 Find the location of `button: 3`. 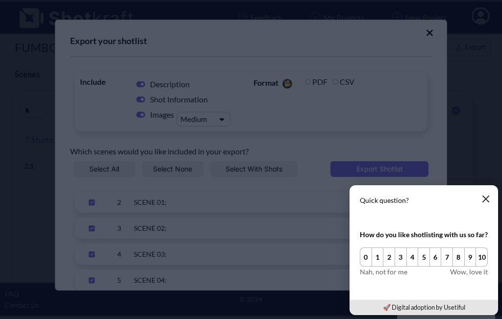

button: 3 is located at coordinates (400, 257).